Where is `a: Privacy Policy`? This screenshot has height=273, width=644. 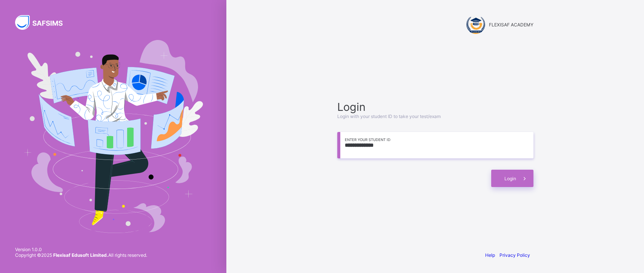
a: Privacy Policy is located at coordinates (514, 255).